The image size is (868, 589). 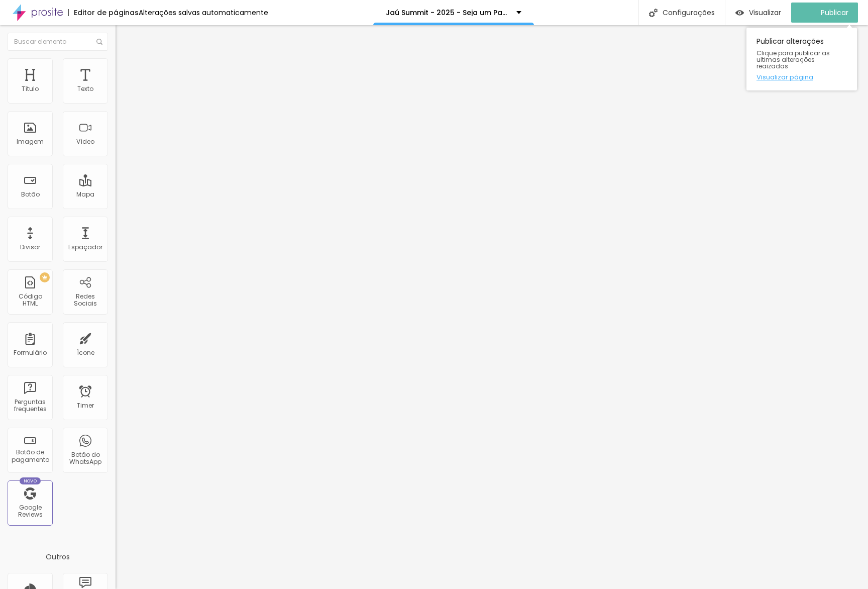 What do you see at coordinates (824, 12) in the screenshot?
I see `button: Publicar` at bounding box center [824, 12].